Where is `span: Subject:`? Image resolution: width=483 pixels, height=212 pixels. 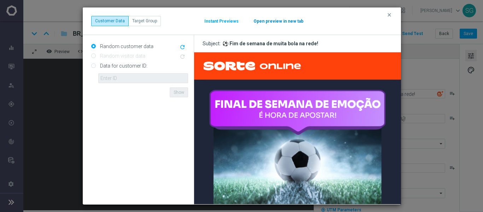
span: Subject: is located at coordinates (213, 44).